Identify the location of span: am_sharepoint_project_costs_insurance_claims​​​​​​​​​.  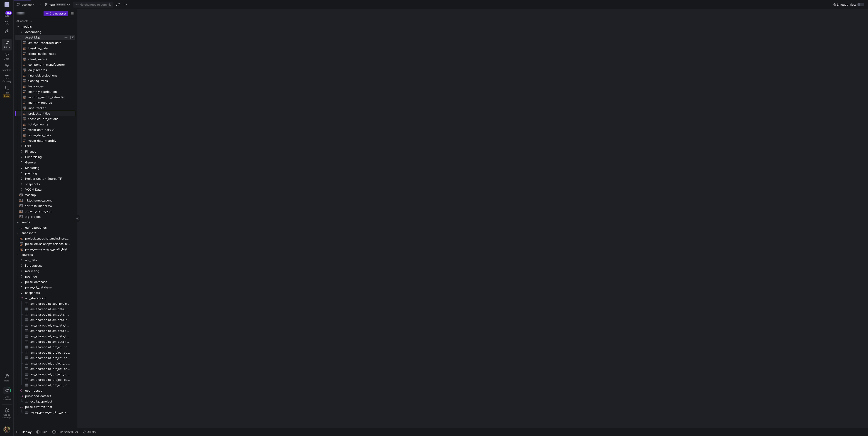
(50, 363).